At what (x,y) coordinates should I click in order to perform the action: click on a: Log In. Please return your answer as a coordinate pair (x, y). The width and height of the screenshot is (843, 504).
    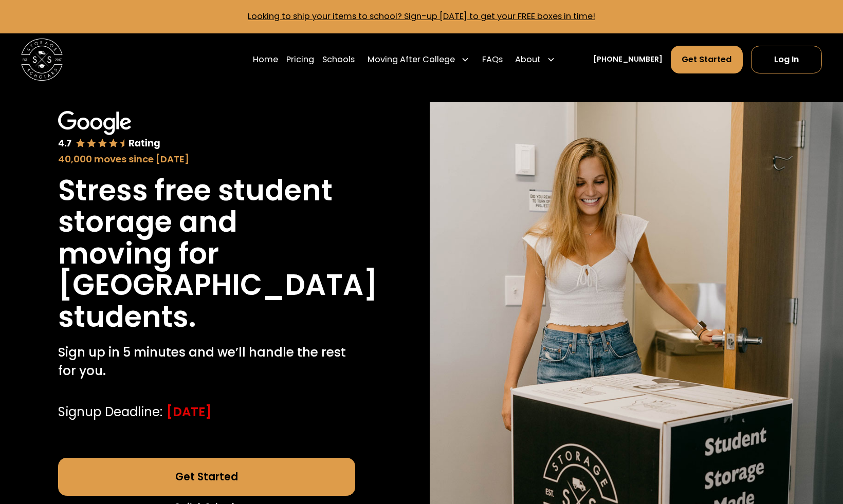
    Looking at the image, I should click on (786, 59).